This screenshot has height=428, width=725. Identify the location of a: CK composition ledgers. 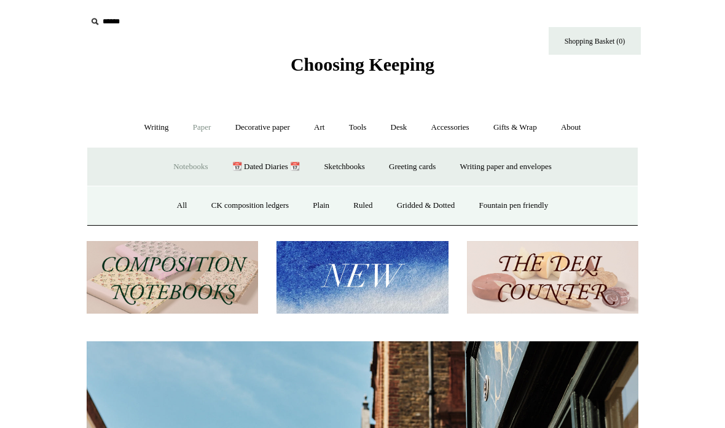
(250, 205).